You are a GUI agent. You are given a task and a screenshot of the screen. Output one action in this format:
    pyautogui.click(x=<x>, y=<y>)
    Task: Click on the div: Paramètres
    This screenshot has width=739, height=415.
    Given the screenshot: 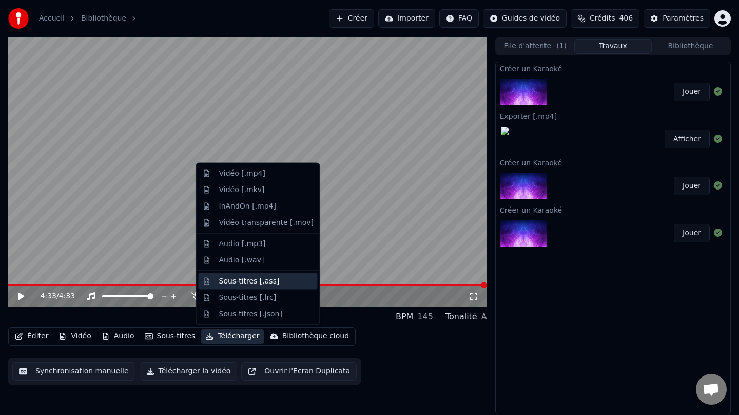 What is the action you would take?
    pyautogui.click(x=683, y=18)
    